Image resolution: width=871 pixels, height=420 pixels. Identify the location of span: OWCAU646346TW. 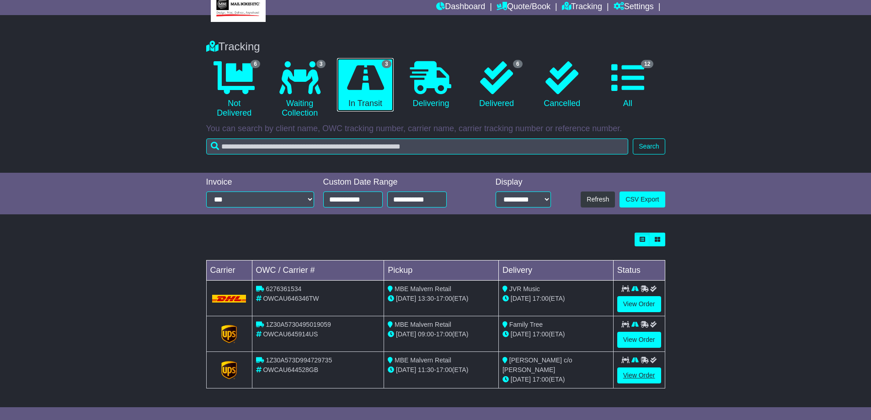
(291, 298).